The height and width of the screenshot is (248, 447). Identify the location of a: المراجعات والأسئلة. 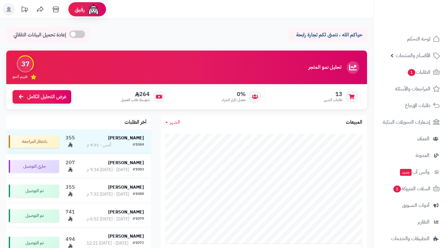
(410, 89).